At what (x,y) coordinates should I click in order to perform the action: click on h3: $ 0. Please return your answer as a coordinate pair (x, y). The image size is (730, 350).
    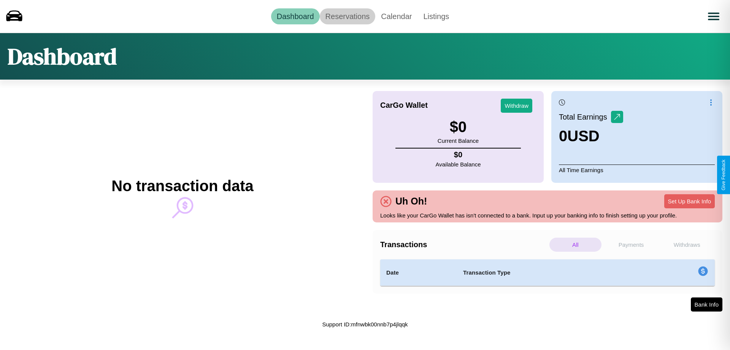
    Looking at the image, I should click on (458, 127).